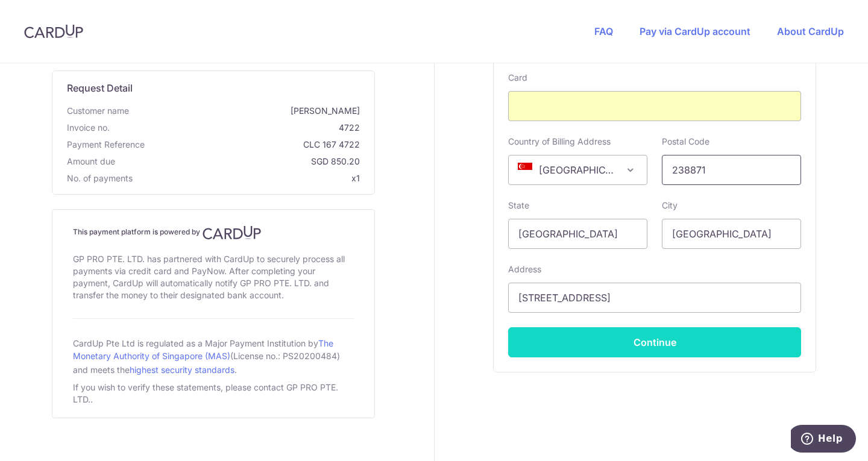 This screenshot has width=868, height=461. What do you see at coordinates (91, 162) in the screenshot?
I see `span: Amount due` at bounding box center [91, 162].